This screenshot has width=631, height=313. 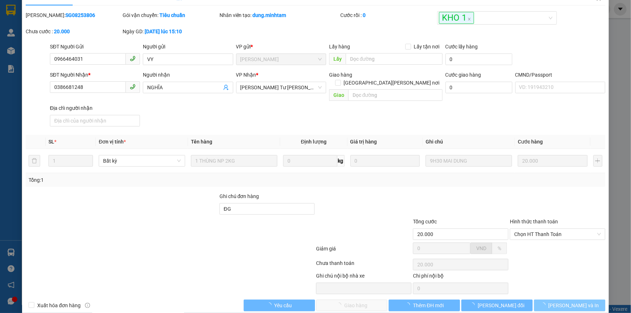 What do you see at coordinates (62, 31) in the screenshot?
I see `b: 20.000` at bounding box center [62, 31].